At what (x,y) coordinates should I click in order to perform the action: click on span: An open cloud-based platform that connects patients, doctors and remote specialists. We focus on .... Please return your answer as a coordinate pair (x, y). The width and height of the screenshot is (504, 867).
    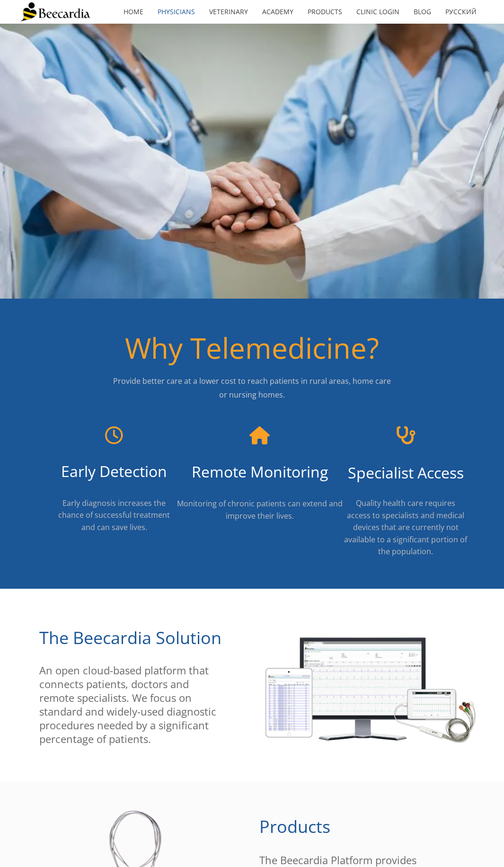
    Looking at the image, I should click on (128, 704).